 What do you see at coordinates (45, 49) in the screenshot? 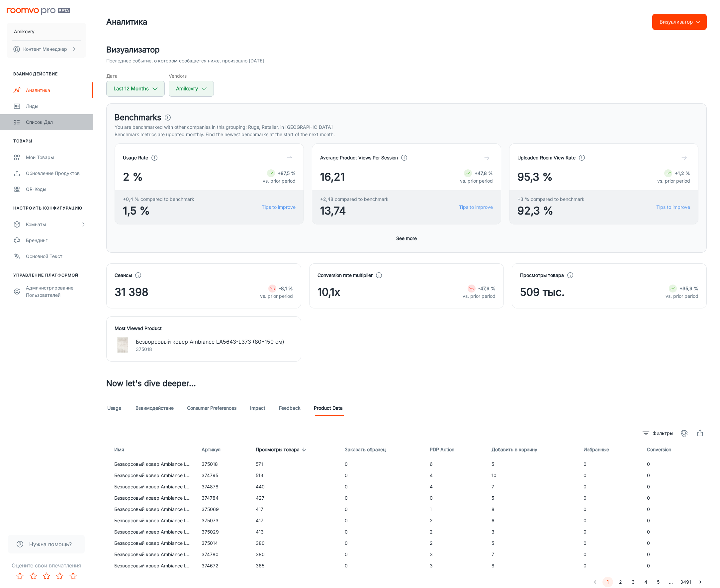
I see `p: Контент Менеджер` at bounding box center [45, 49].